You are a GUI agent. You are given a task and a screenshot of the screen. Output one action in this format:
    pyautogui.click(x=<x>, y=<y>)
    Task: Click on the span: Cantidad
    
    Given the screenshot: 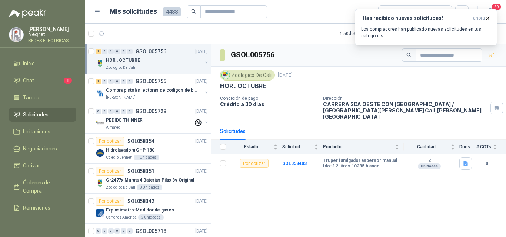 What is the action you would take?
    pyautogui.click(x=426, y=147)
    